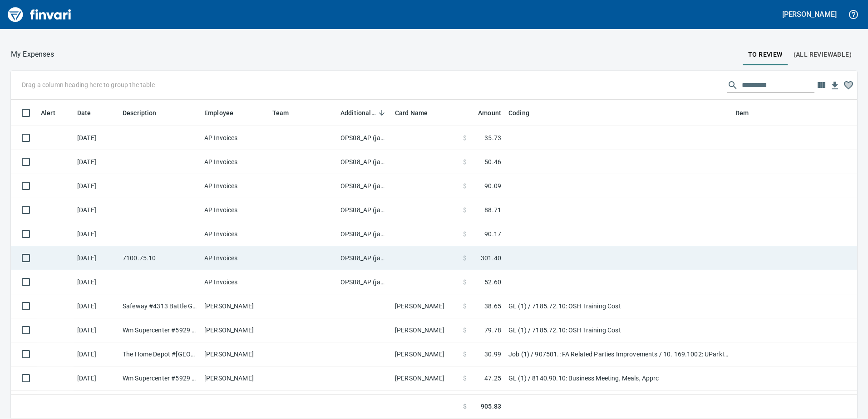 The height and width of the screenshot is (419, 868). I want to click on span: 88.71, so click(493, 210).